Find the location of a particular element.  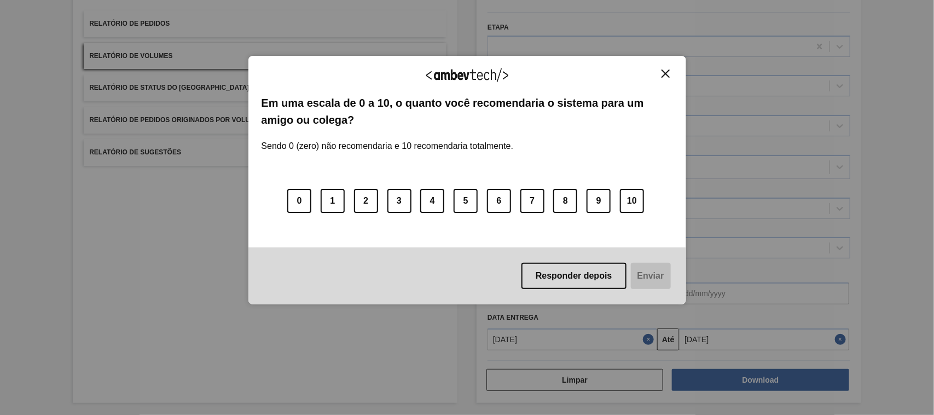

button: 7 is located at coordinates (532, 201).